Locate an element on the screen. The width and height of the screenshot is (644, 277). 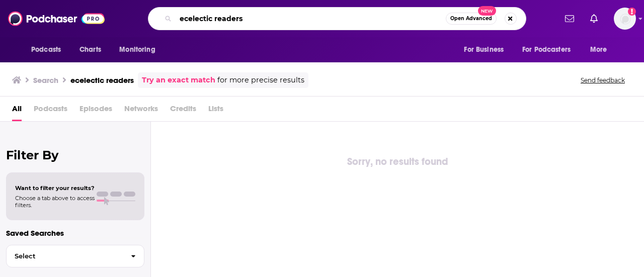
span: More is located at coordinates (599, 50).